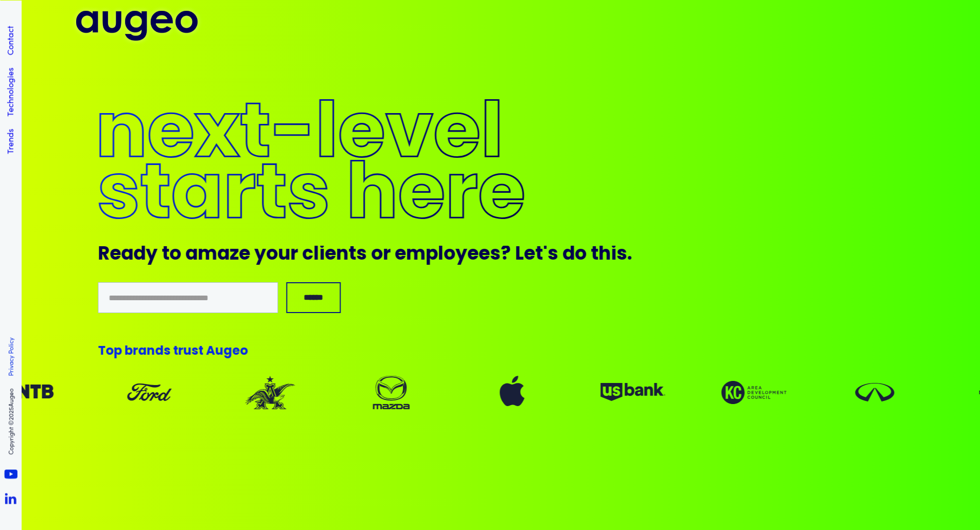 The width and height of the screenshot is (980, 530). What do you see at coordinates (753, 393) in the screenshot?
I see `div: 6 of 14` at bounding box center [753, 393].